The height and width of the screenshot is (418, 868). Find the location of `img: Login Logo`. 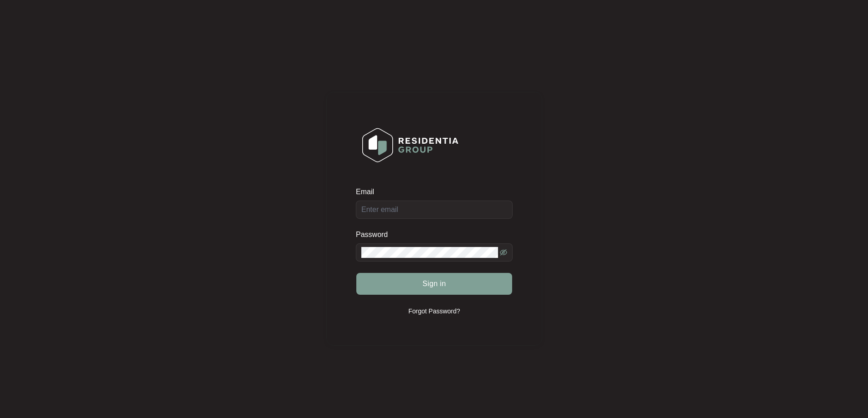

img: Login Logo is located at coordinates (410, 145).